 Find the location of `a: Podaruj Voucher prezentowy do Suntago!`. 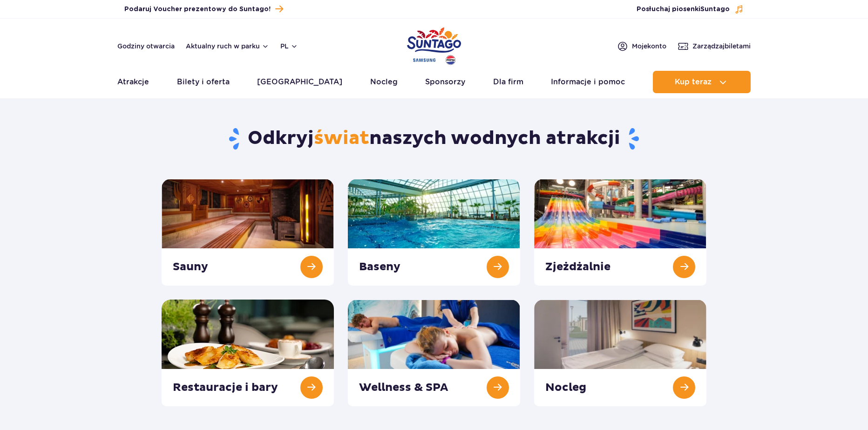

a: Podaruj Voucher prezentowy do Suntago! is located at coordinates (204, 9).